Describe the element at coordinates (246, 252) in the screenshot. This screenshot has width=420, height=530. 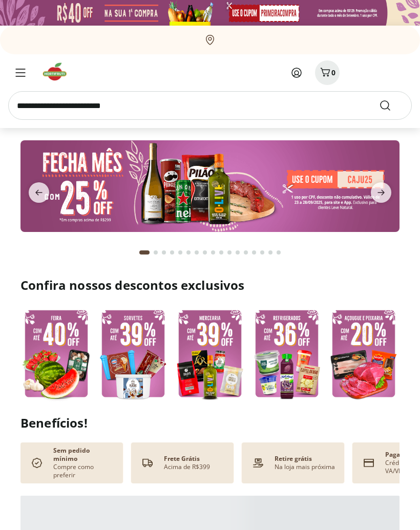
I see `button: Go to page 13 from fs-carousel` at that location.